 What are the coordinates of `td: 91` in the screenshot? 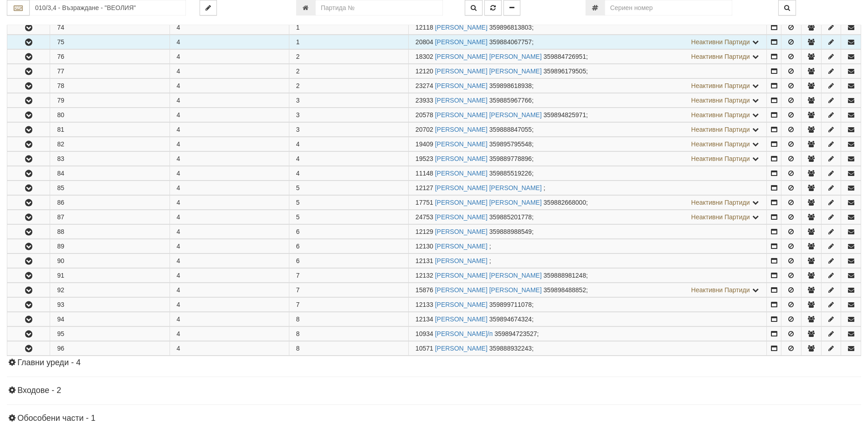 It's located at (110, 276).